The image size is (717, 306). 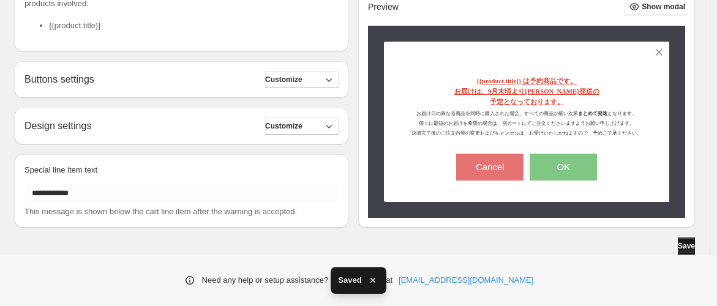 I want to click on span: {{product.title}} は予約商品です。, so click(x=526, y=81).